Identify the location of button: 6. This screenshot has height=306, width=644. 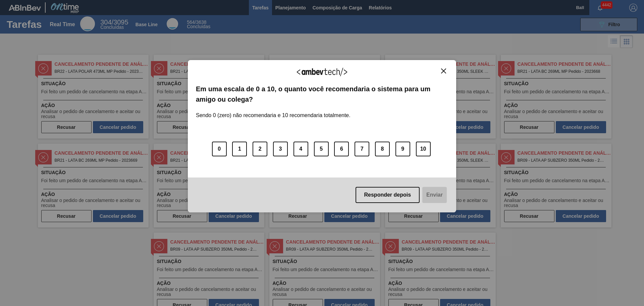
(342, 149).